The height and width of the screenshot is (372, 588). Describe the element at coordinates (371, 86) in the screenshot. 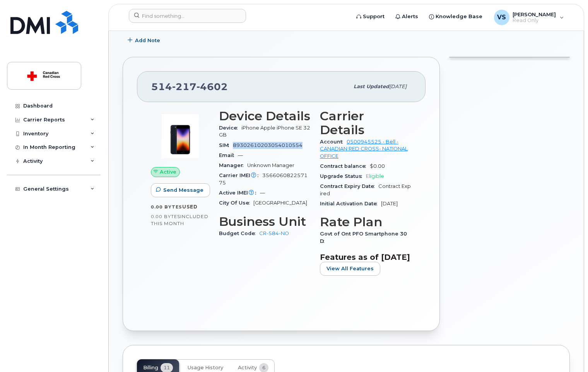

I see `span: Last updated` at that location.